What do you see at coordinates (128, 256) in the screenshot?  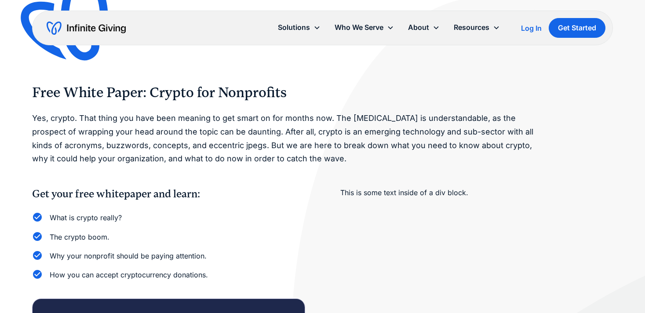 I see `div: Why your nonprofit should be paying attention.` at bounding box center [128, 256].